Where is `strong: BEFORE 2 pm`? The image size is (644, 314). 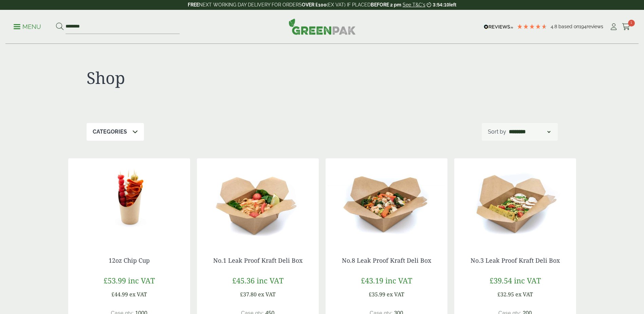 strong: BEFORE 2 pm is located at coordinates (386, 5).